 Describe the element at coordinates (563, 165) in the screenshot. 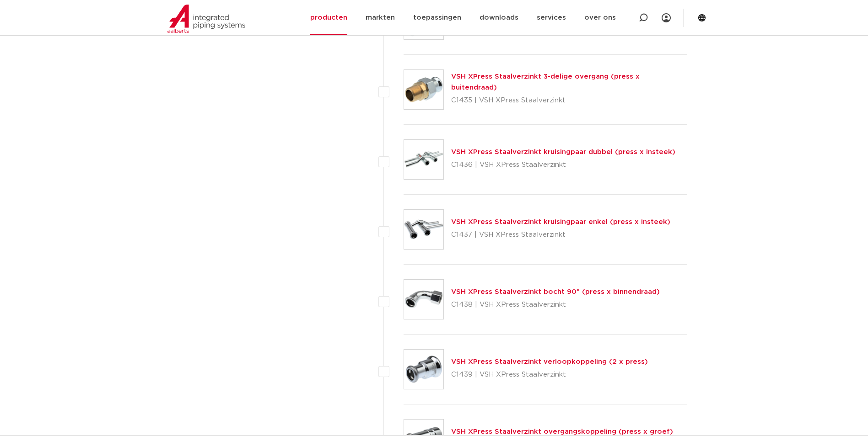

I see `p: C1436 | VSH XPress Staalverzinkt` at that location.